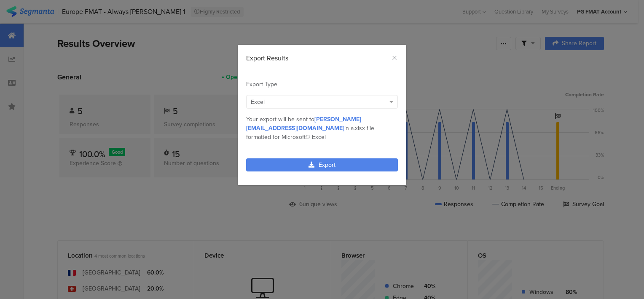  What do you see at coordinates (322, 115) in the screenshot?
I see `div: dialog` at bounding box center [322, 115].